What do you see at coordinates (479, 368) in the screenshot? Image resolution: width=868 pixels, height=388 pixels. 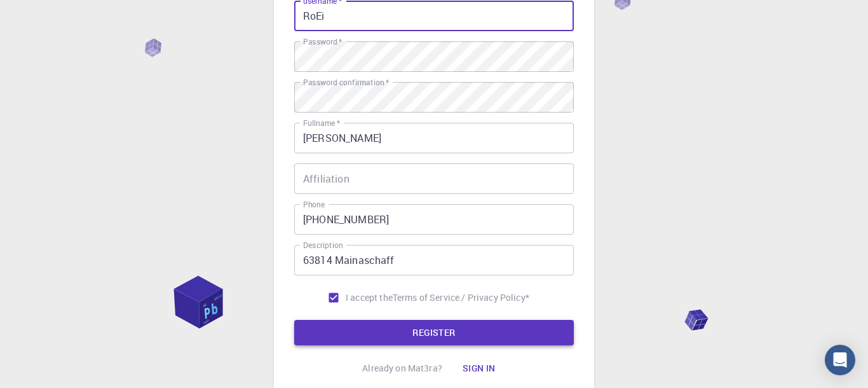 I see `a: Sign in` at bounding box center [479, 368].